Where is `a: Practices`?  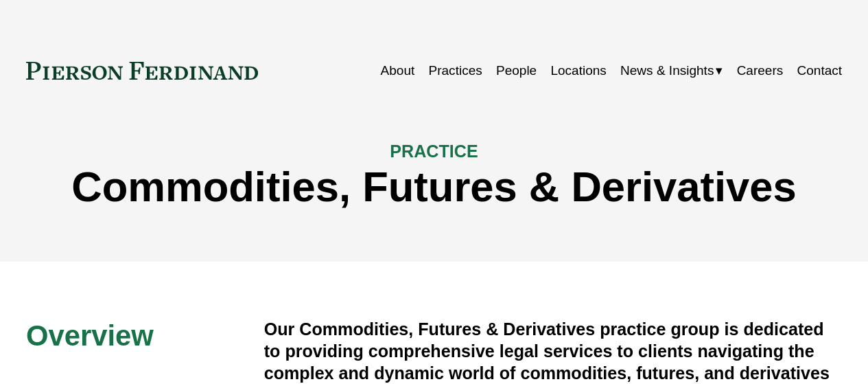
a: Practices is located at coordinates (455, 70).